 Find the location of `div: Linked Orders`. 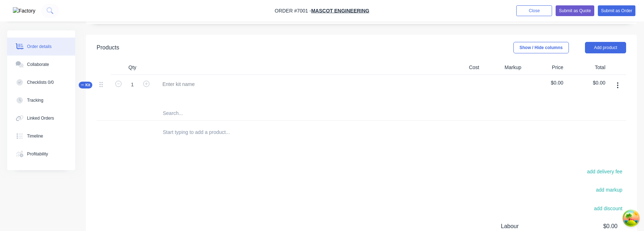

div: Linked Orders is located at coordinates (40, 118).